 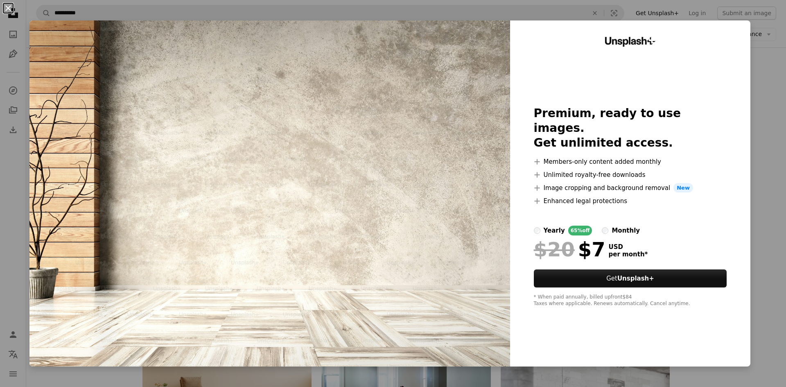 What do you see at coordinates (684, 188) in the screenshot?
I see `span: New` at bounding box center [684, 188].